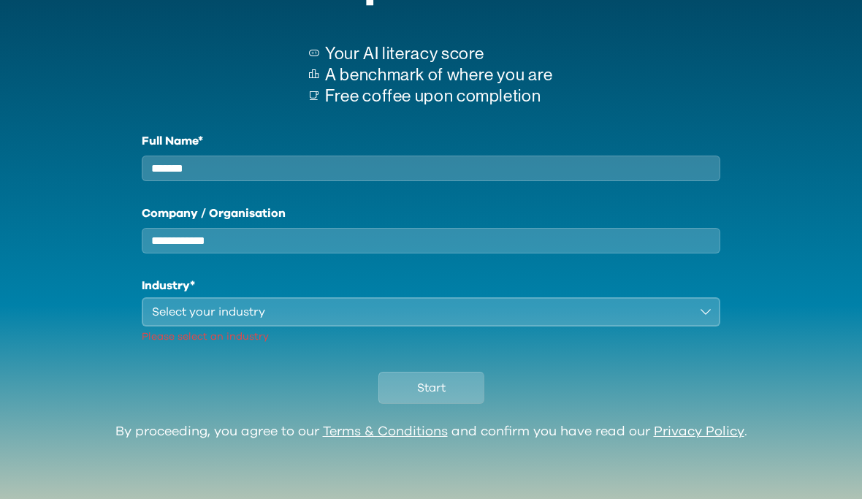  I want to click on p: Your AI literacy score, so click(439, 59).